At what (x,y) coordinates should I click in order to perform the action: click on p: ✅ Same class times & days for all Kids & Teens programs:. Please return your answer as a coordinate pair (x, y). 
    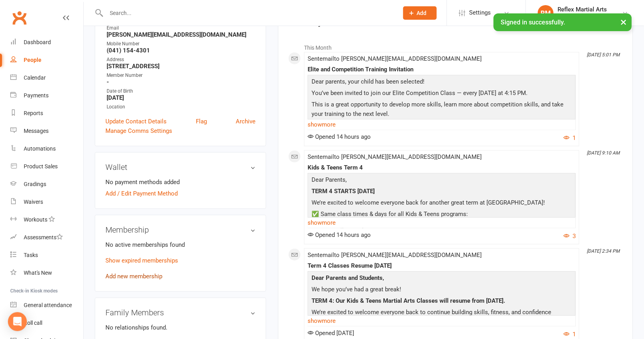
    Looking at the image, I should click on (442, 215).